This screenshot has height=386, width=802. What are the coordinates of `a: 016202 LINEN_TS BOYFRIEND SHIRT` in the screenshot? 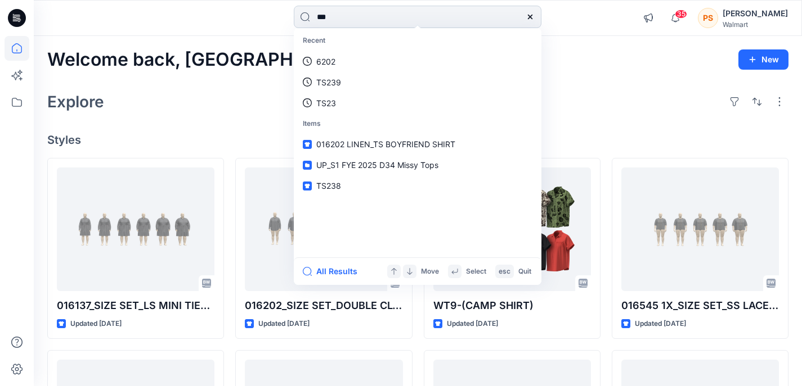 It's located at (417, 144).